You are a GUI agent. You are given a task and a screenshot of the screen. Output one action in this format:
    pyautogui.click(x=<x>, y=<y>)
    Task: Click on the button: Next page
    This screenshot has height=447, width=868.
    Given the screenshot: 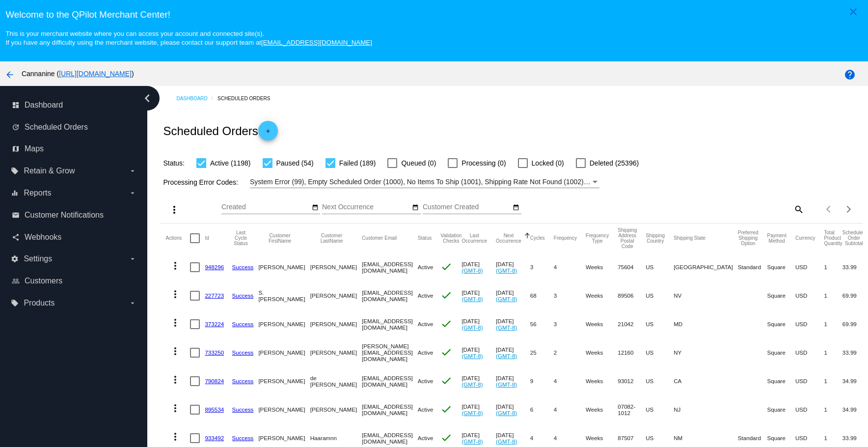 What is the action you would take?
    pyautogui.click(x=849, y=209)
    